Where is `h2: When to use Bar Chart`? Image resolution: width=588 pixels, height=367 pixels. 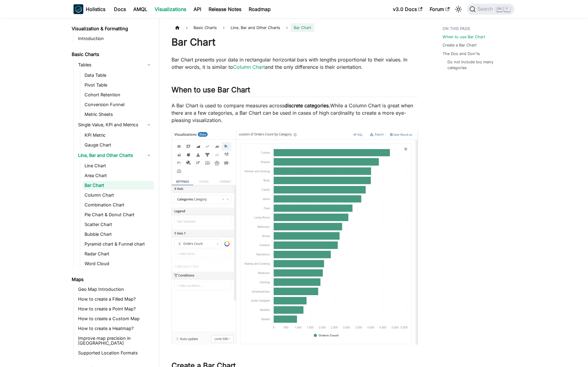
h2: When to use Bar Chart is located at coordinates (295, 91).